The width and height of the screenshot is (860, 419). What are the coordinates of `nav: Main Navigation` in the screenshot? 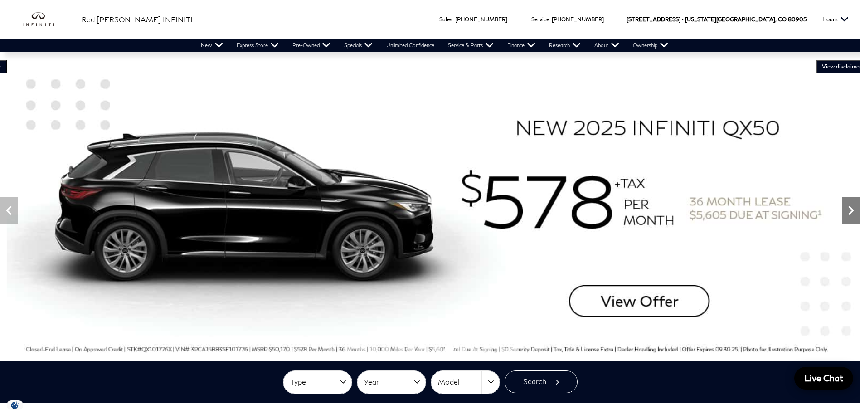 It's located at (434, 45).